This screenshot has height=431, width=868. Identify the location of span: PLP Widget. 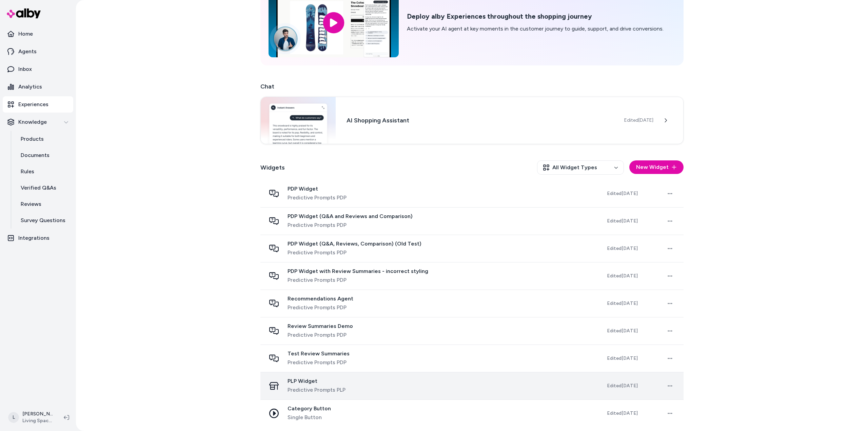
(316, 381).